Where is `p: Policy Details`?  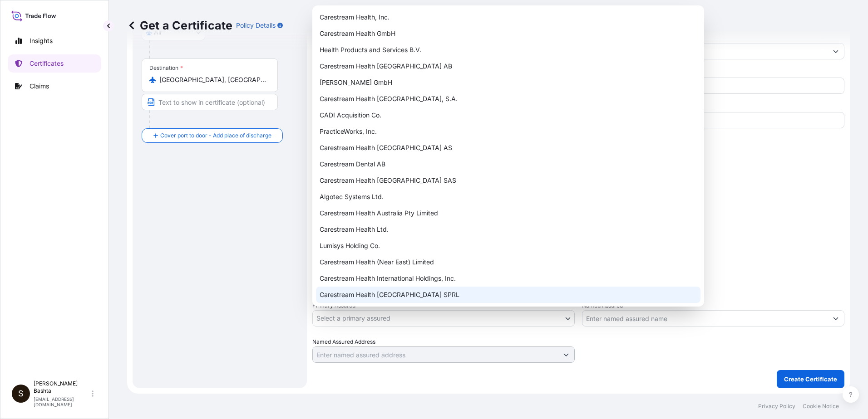
p: Policy Details is located at coordinates (256, 25).